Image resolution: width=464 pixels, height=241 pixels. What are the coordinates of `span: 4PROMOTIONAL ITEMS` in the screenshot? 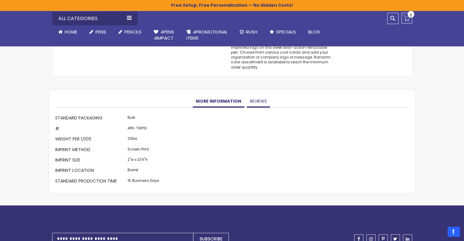 It's located at (207, 35).